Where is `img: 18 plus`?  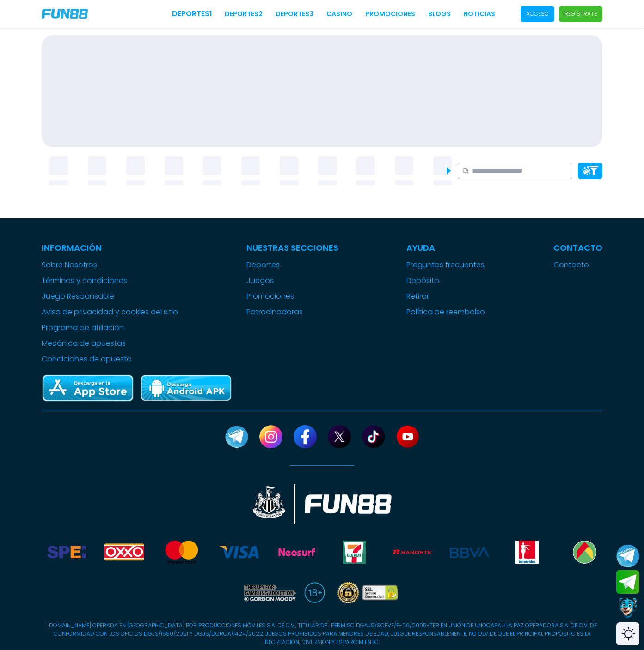 img: 18 plus is located at coordinates (314, 592).